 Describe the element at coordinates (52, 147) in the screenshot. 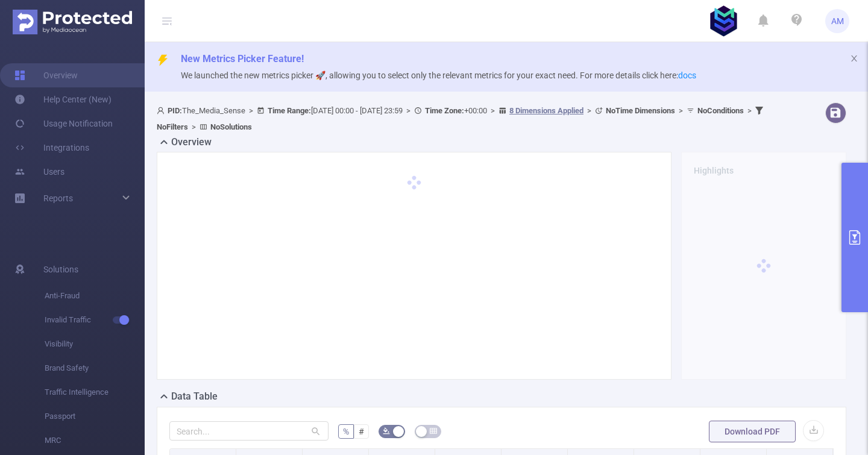

I see `a: Integrations` at that location.